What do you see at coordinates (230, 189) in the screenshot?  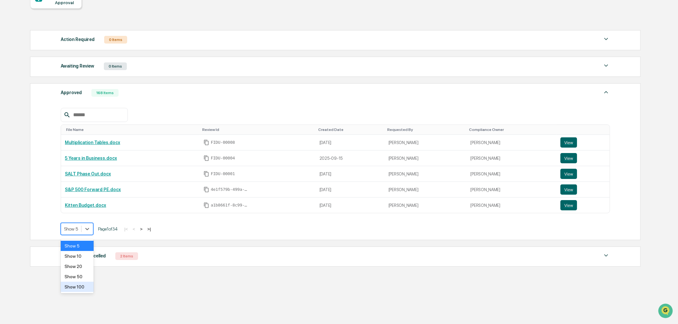 I see `span: 4e1f579b-499a-4b0f-8e8d-ec8f81ae47cc` at bounding box center [230, 189].